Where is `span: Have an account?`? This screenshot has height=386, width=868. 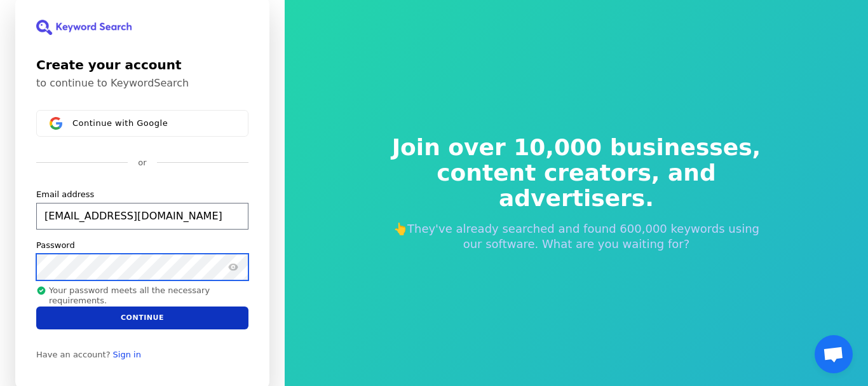
span: Have an account? is located at coordinates (73, 355).